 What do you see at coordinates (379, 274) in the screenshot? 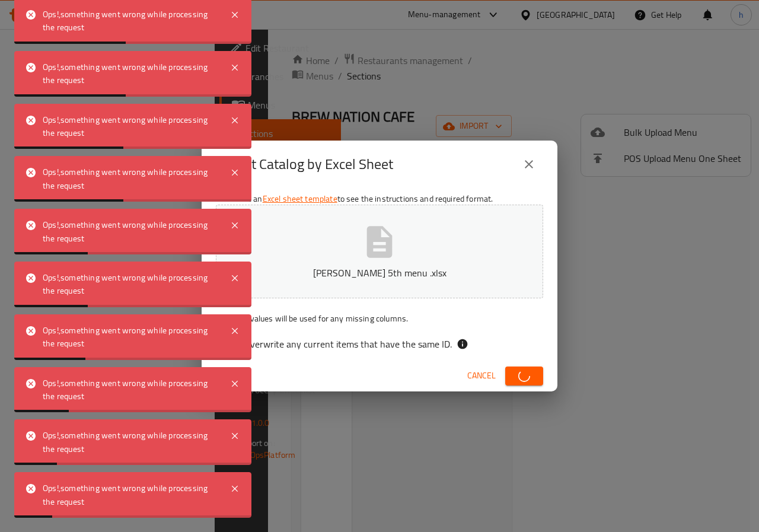
I see `div: Download an to see the instructions and required format.` at bounding box center [379, 274].